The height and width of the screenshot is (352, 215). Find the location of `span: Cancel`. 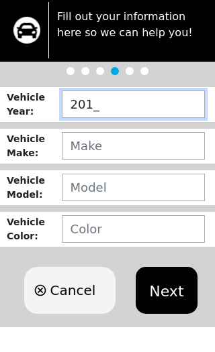

span: Cancel is located at coordinates (73, 312).